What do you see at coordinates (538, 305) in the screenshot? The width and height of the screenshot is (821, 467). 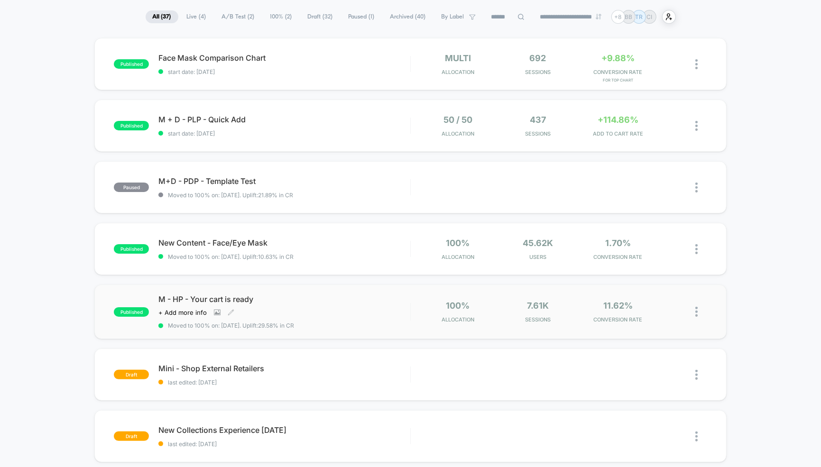 I see `span: 7.61k` at bounding box center [538, 305].